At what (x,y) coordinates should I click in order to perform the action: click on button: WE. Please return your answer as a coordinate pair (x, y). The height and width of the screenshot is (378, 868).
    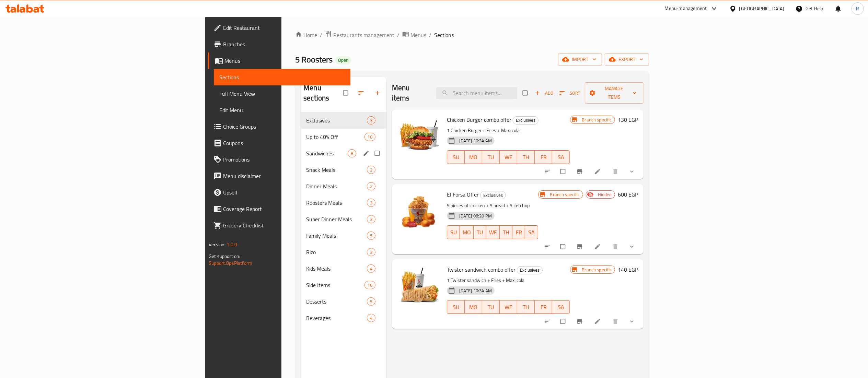
    Looking at the image, I should click on (508, 307).